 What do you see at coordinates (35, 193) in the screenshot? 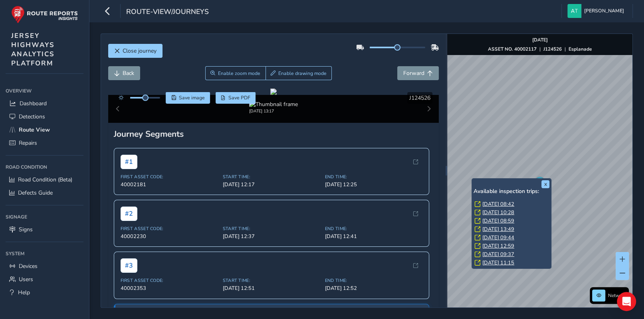
I see `span: Defects Guide` at bounding box center [35, 193].